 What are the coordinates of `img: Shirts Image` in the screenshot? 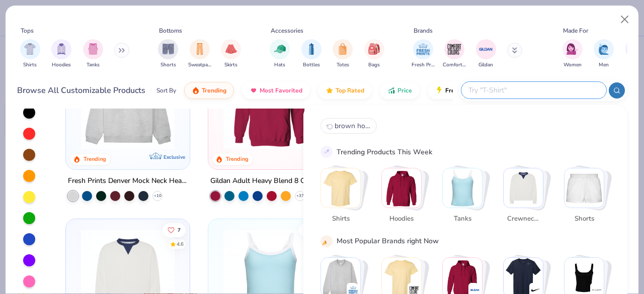 It's located at (30, 48).